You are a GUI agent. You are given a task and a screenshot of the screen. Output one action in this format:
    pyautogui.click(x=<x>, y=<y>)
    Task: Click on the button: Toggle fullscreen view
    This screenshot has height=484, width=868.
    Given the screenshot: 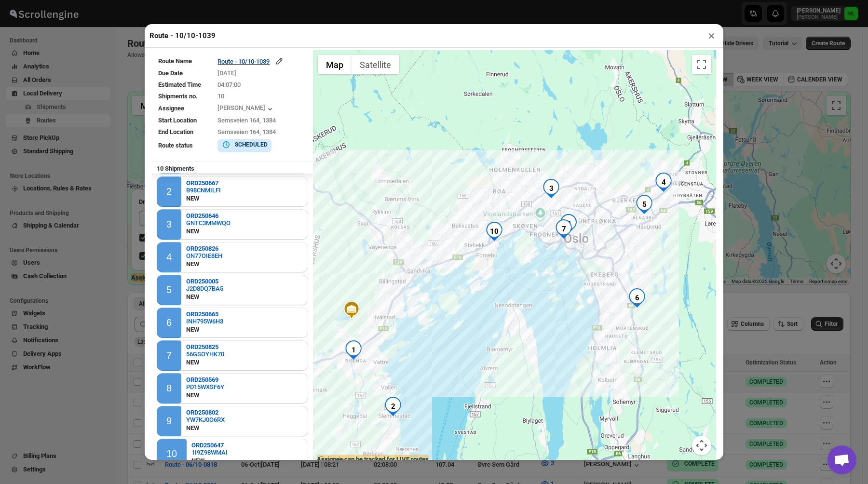 What is the action you would take?
    pyautogui.click(x=702, y=65)
    